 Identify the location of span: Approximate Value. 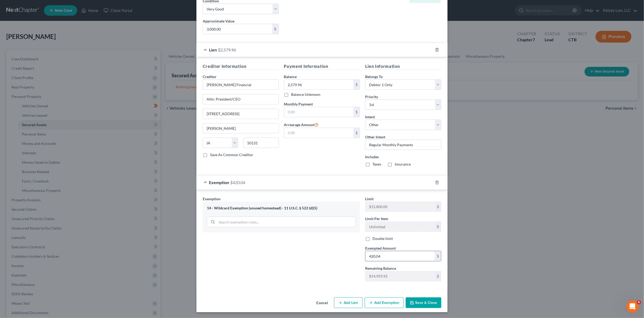
(219, 21).